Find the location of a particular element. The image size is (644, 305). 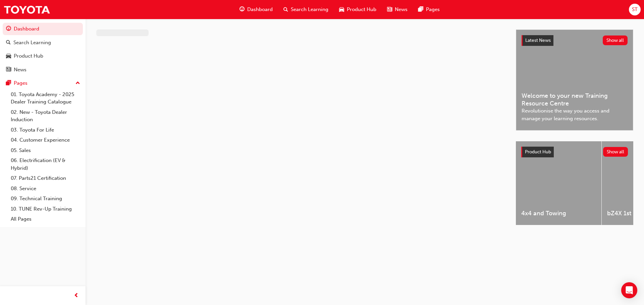

a: News is located at coordinates (43, 69).